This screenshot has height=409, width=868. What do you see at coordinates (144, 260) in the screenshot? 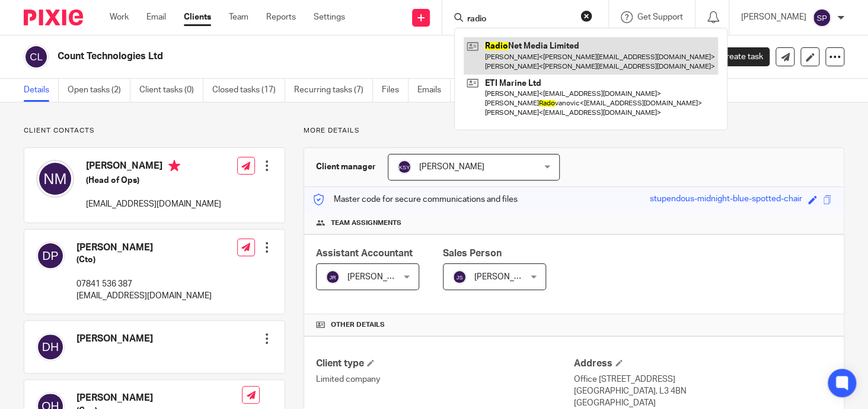
I see `h5: (Cto)` at bounding box center [144, 260].